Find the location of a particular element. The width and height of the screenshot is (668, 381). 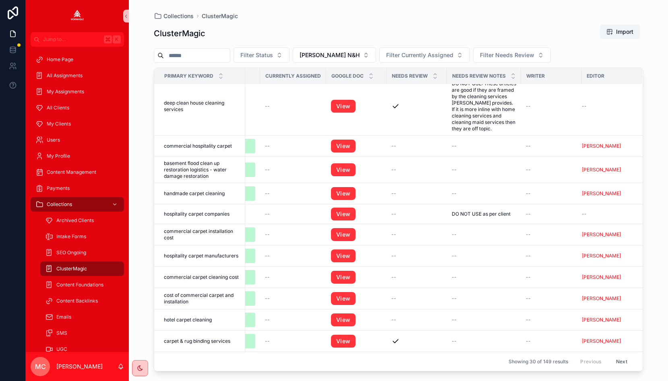

span: Needs Review Notes is located at coordinates (479, 76).